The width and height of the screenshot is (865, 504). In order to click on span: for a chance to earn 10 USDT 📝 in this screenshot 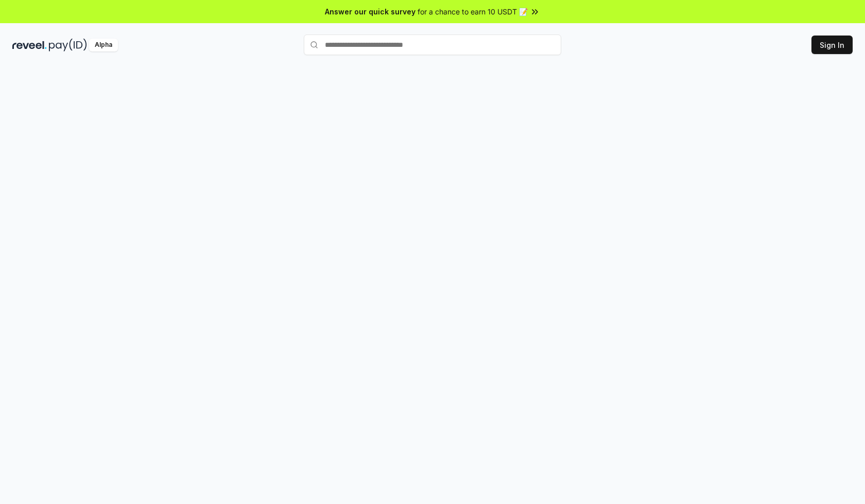, I will do `click(472, 11)`.